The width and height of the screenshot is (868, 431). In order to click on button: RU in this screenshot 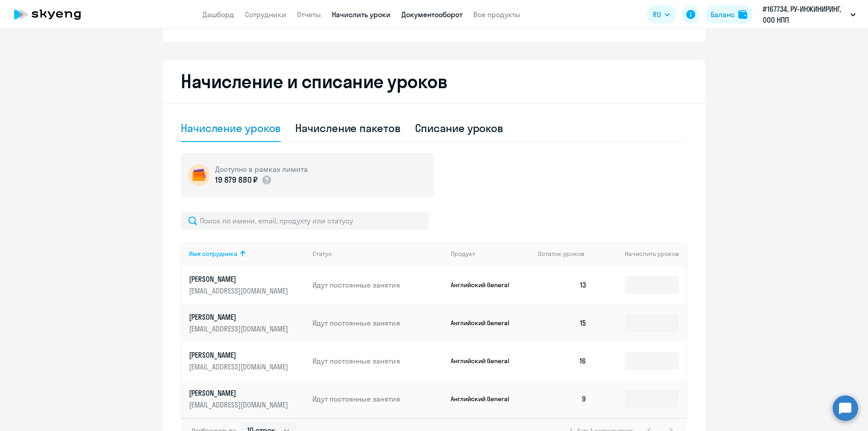, I will do `click(662, 15)`.